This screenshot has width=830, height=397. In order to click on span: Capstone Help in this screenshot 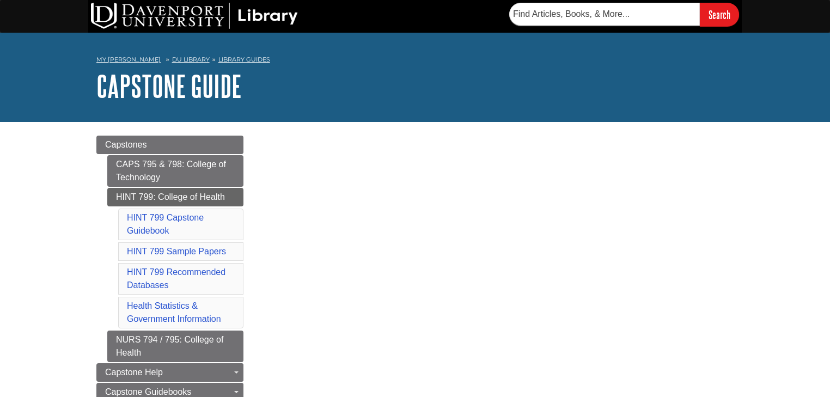, I will do `click(134, 372)`.